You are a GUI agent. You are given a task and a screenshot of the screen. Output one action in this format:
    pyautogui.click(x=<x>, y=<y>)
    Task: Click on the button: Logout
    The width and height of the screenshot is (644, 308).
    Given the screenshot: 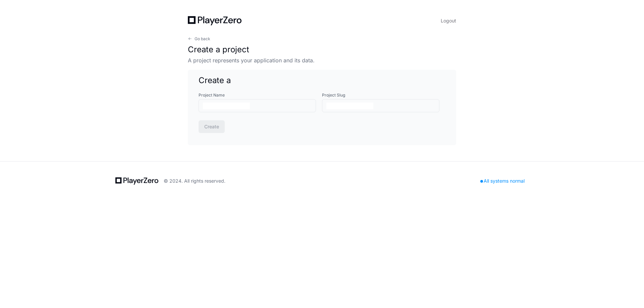 What is the action you would take?
    pyautogui.click(x=449, y=21)
    